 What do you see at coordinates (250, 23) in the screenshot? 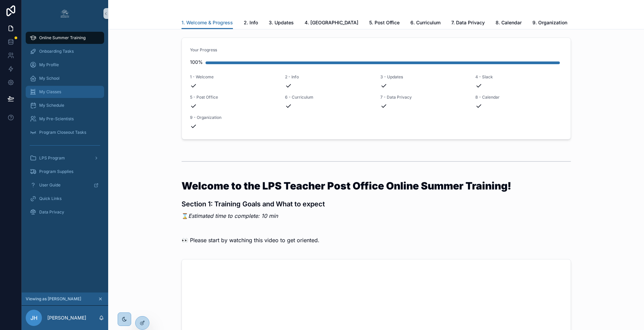
I see `a: 2. Info` at bounding box center [250, 23].